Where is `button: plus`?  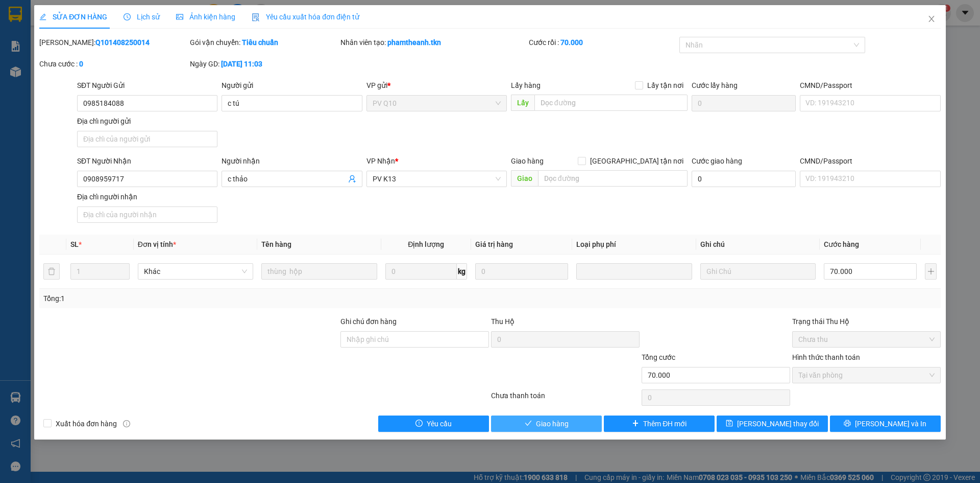
button: plus is located at coordinates (931, 271).